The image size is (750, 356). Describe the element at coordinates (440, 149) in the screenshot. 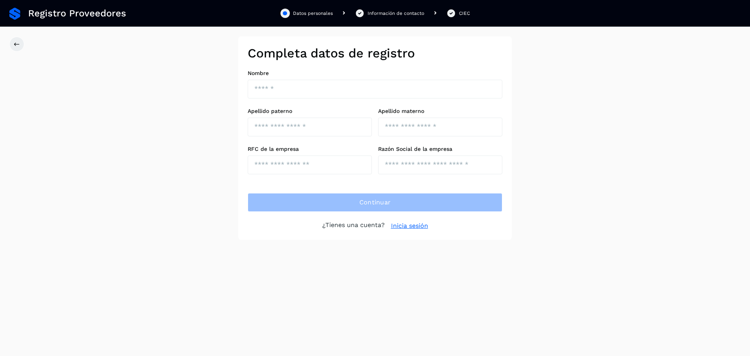

I see `label: Razón Social de la empresa` at that location.